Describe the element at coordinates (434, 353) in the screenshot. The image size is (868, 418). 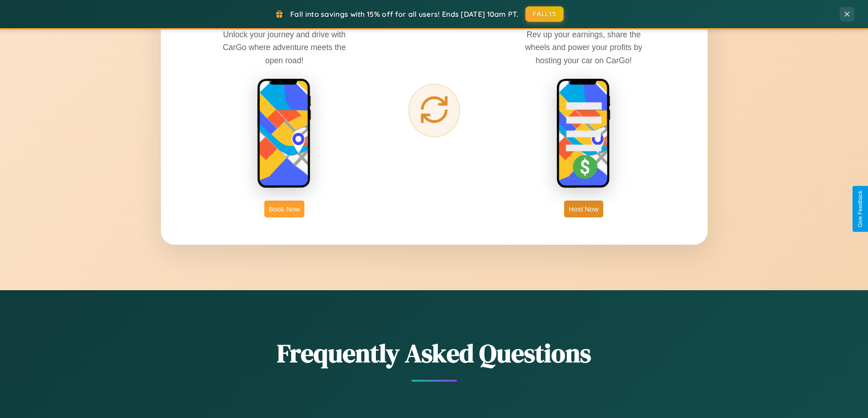
I see `h2: Frequently Asked Questions` at that location.